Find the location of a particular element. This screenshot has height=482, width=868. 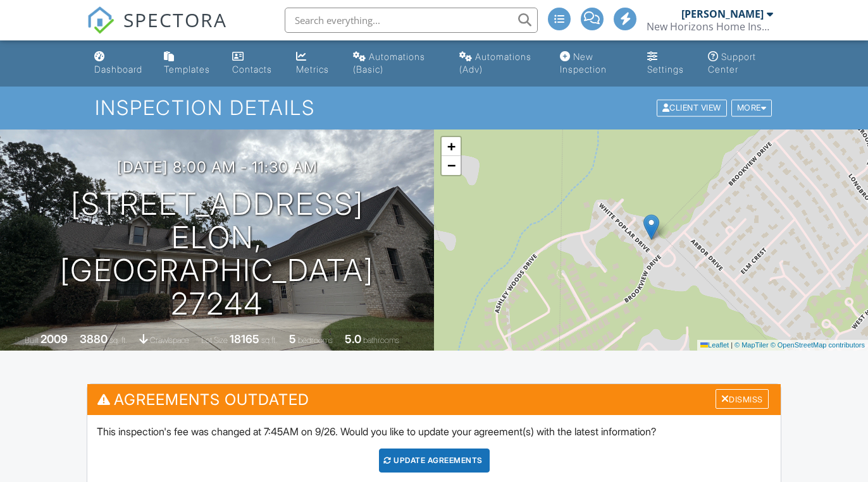

div: Dismiss is located at coordinates (742, 399).